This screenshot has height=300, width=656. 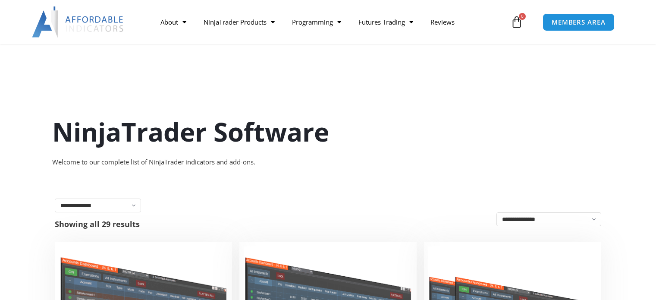 I want to click on select: Shop order, so click(x=548, y=219).